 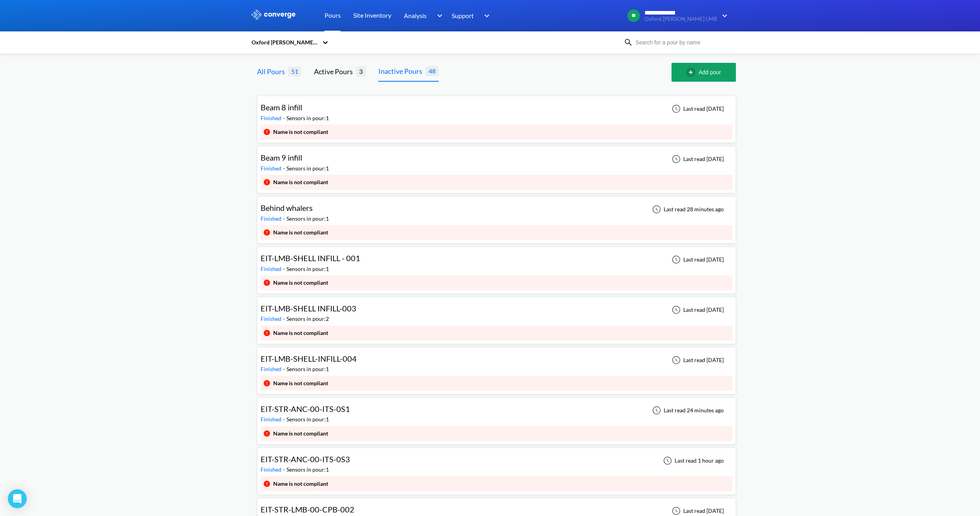 What do you see at coordinates (305, 409) in the screenshot?
I see `span: EIT-STR-ANC-00-ITS-0S1` at bounding box center [305, 409].